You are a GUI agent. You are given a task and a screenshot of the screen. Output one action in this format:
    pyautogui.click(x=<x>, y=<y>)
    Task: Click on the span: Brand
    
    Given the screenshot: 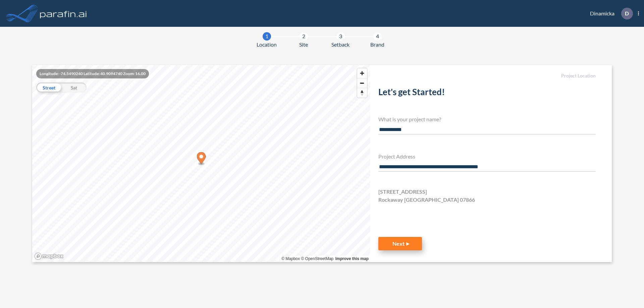 What is the action you would take?
    pyautogui.click(x=377, y=45)
    